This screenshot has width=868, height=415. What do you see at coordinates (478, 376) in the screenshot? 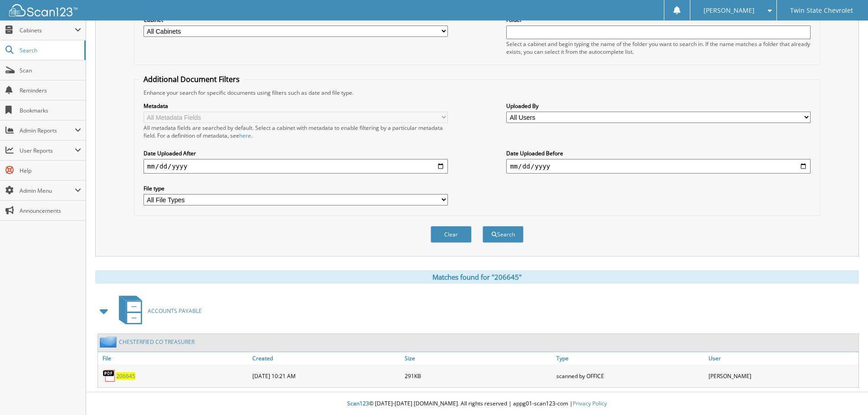
I see `div: 291KB` at bounding box center [478, 376].